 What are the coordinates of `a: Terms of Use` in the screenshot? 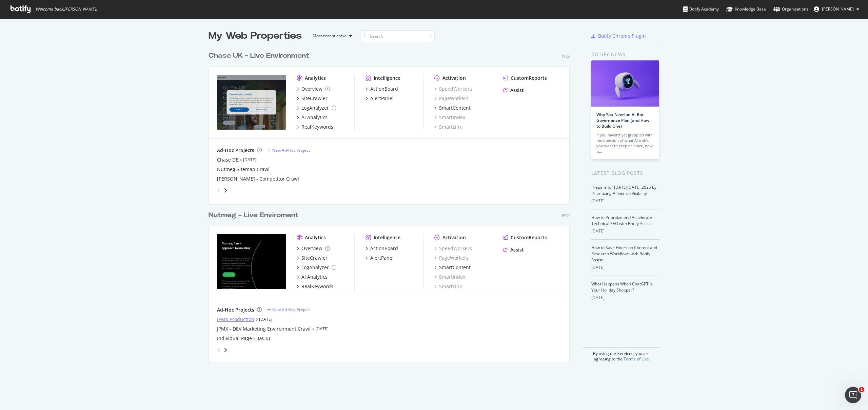 It's located at (636, 359).